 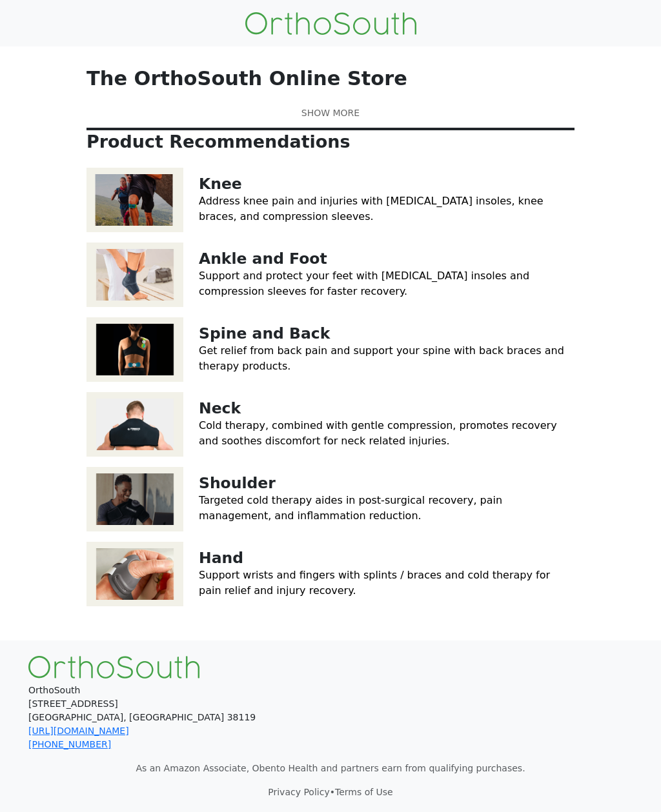 What do you see at coordinates (330, 768) in the screenshot?
I see `p: As an Amazon Associate, Obento Health and partners earn from qualifying purchases.` at bounding box center [330, 768].